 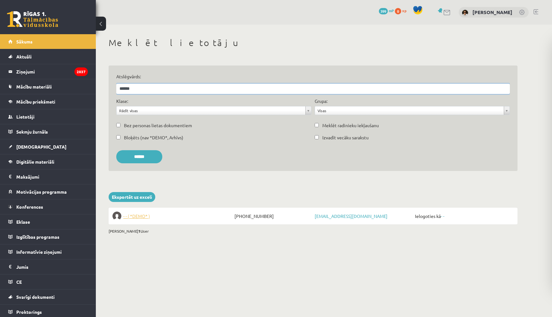 What do you see at coordinates (48, 297) in the screenshot?
I see `a: Svarīgi dokumenti` at bounding box center [48, 297].